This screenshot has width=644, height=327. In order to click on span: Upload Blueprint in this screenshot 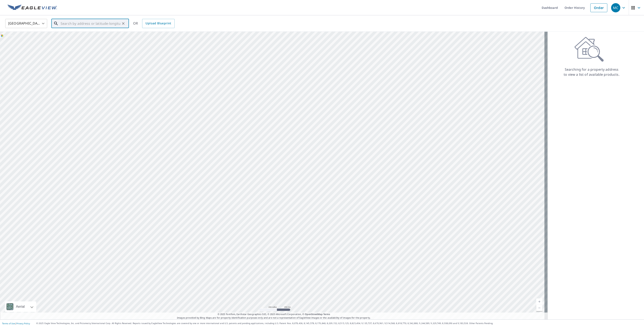, I will do `click(158, 23)`.